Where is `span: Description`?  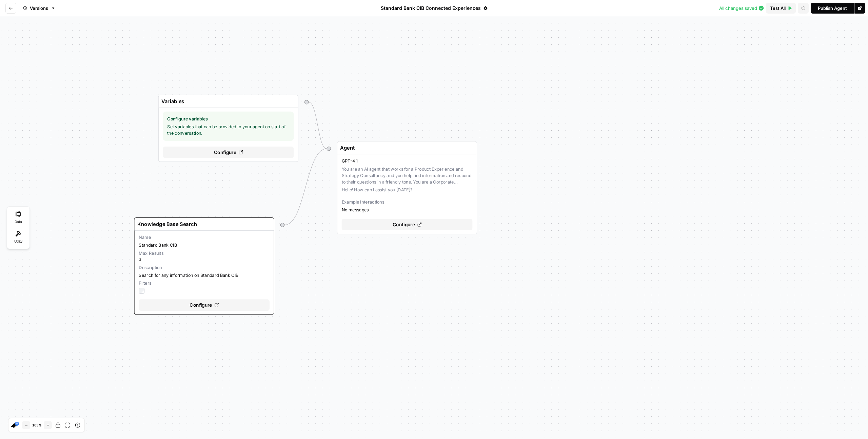 span: Description is located at coordinates (204, 267).